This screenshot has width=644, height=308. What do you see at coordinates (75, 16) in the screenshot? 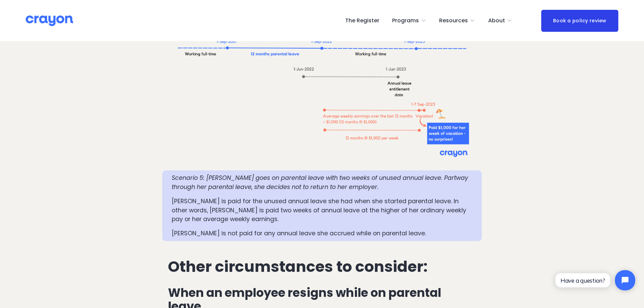
I see `button: Open chat widget` at bounding box center [75, 16].